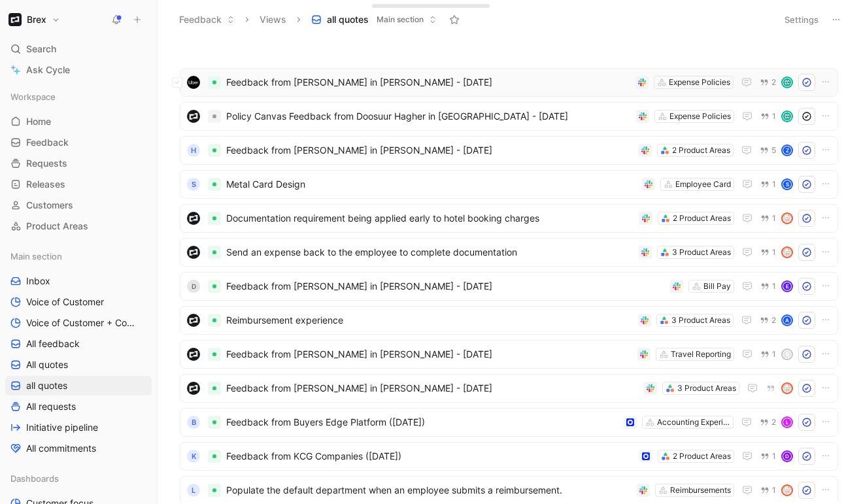 This screenshot has width=861, height=504. What do you see at coordinates (60, 448) in the screenshot?
I see `span: All commitments` at bounding box center [60, 448].